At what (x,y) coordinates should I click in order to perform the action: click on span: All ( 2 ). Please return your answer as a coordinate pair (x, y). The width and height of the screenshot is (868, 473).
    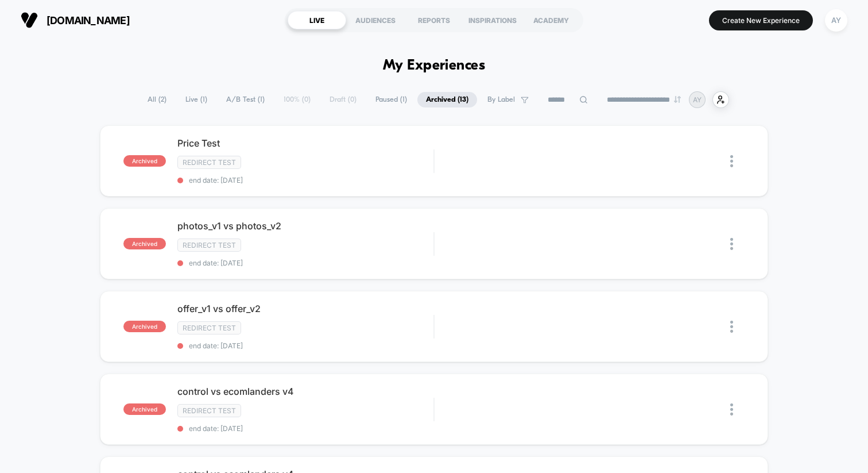
    Looking at the image, I should click on (156, 99).